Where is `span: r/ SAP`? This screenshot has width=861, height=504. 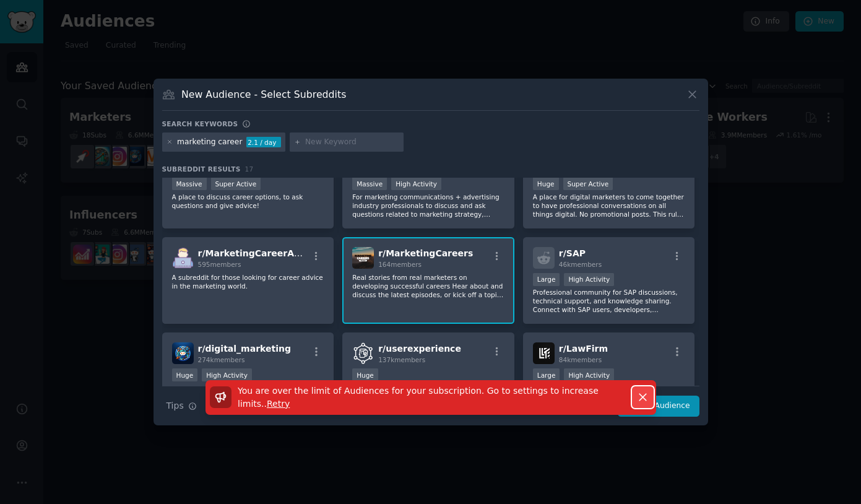
span: r/ SAP is located at coordinates (572, 253).